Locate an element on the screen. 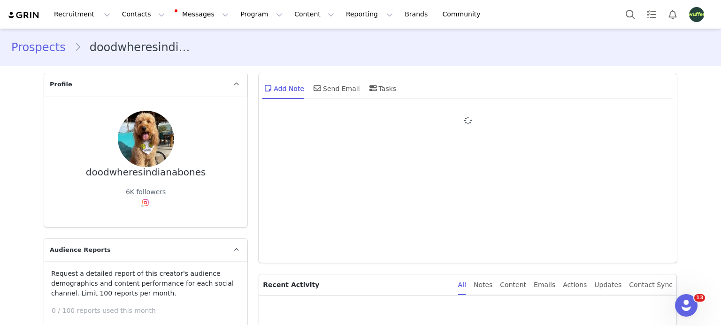  p: Request a detailed report of this creator's audience demographics and content performance for eac... is located at coordinates (146, 284).